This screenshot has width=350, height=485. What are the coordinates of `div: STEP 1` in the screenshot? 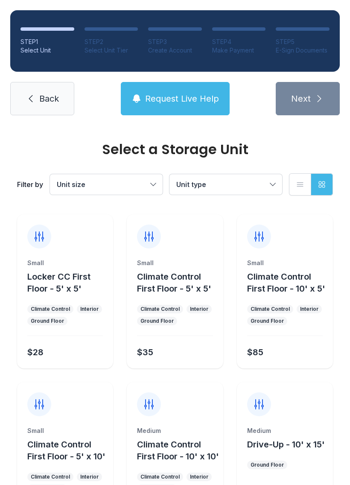 It's located at (47, 42).